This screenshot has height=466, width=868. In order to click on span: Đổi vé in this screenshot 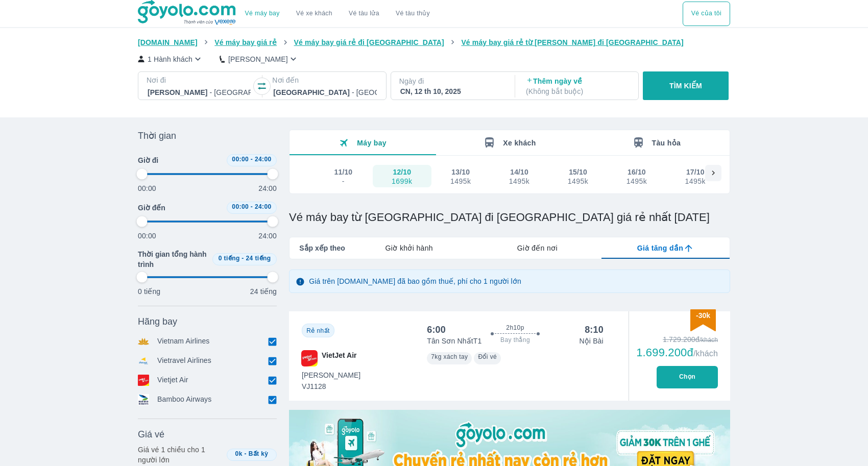, I will do `click(487, 357)`.